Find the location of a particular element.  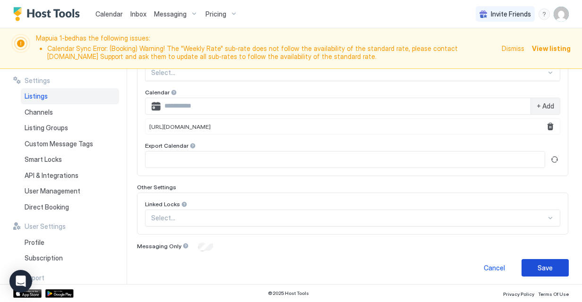

a: Host Tools Logo is located at coordinates (49, 14).